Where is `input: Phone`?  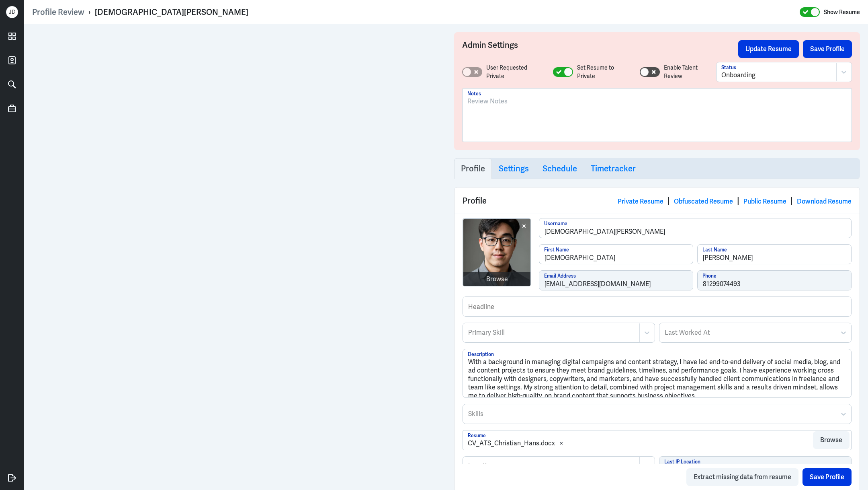
input: Phone is located at coordinates (774, 280).